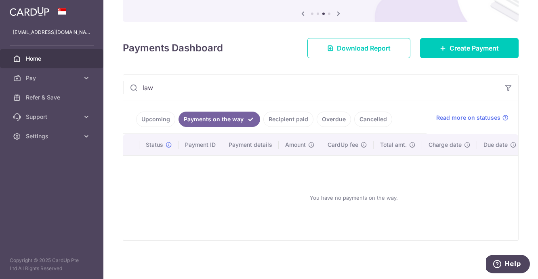 Image resolution: width=538 pixels, height=279 pixels. What do you see at coordinates (155, 119) in the screenshot?
I see `a: Upcoming` at bounding box center [155, 119].